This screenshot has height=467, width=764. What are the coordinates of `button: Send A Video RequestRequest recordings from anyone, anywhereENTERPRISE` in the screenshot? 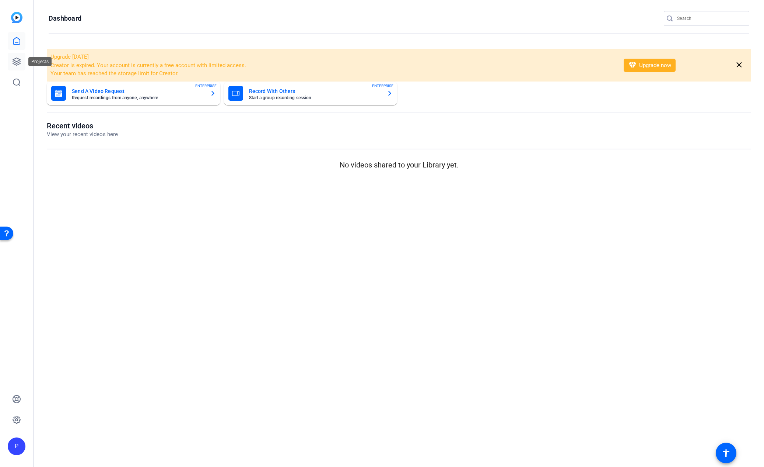 It's located at (133, 93).